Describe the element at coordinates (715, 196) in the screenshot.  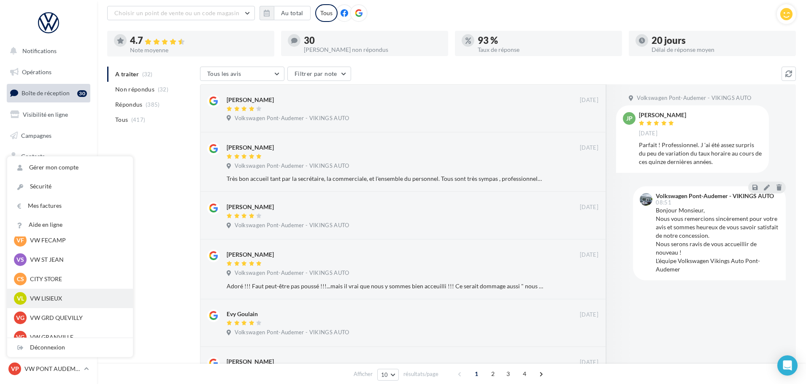
I see `div: Volkswagen Pont-Audemer - VIKINGS AUTO` at that location.